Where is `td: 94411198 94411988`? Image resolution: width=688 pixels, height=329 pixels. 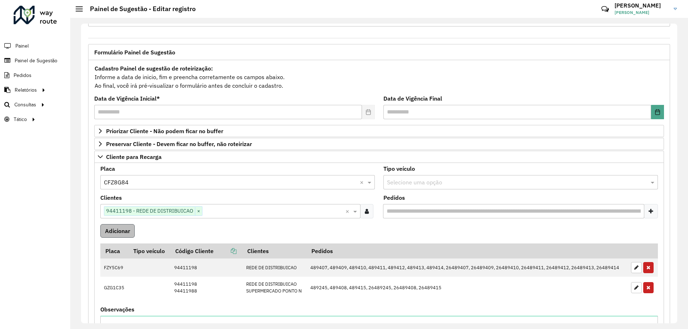
td: 94411198 94411988 is located at coordinates (206, 287).